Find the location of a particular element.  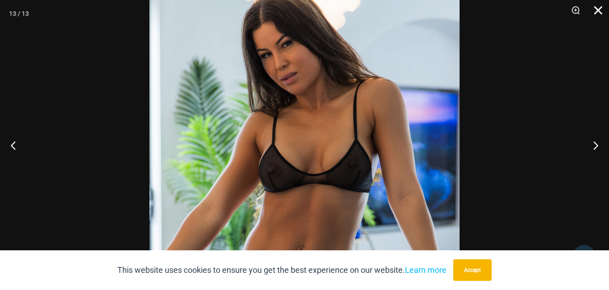

button: Accept is located at coordinates (472, 270).